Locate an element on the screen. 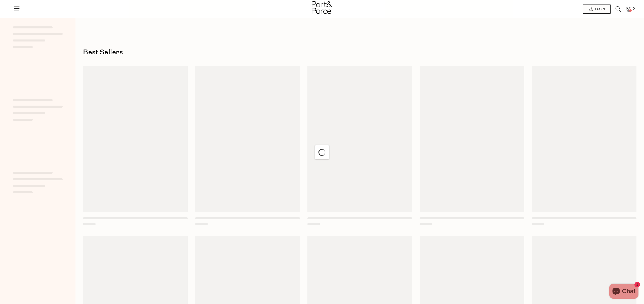  inbox-online-store-chat: Shopify online store chat is located at coordinates (624, 292).